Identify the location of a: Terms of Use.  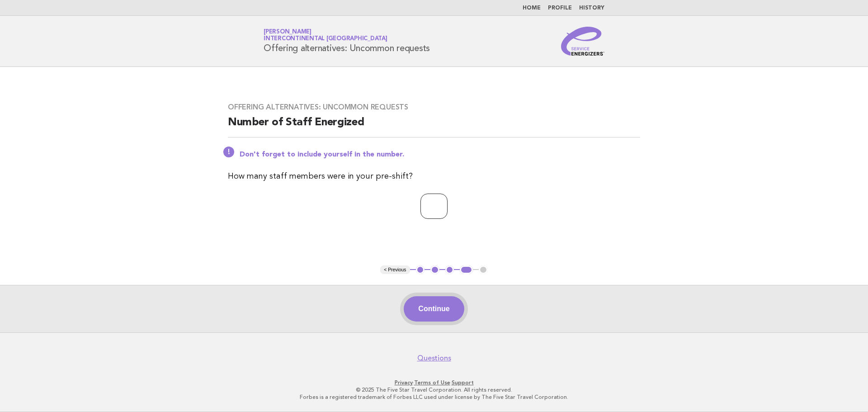
(432, 383).